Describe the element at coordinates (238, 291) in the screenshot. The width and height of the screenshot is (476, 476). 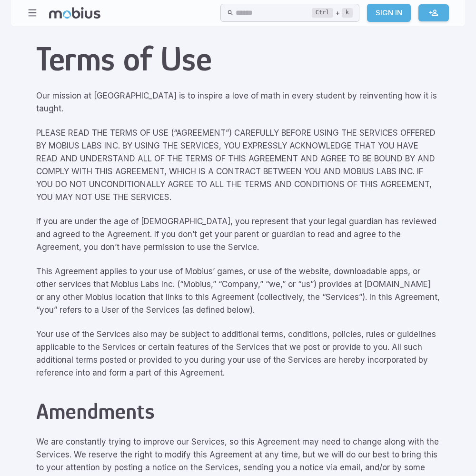
I see `p: This Agreement applies to your use of Mobius’ games, or use of the website, downloadable apps, or...` at that location.